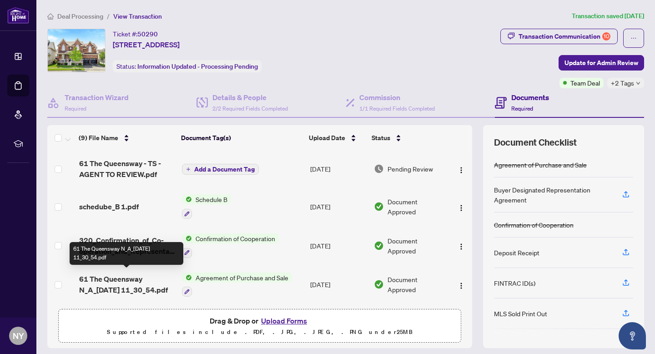 This screenshot has height=354, width=655. I want to click on div: MLS Sold Print Out, so click(520, 313).